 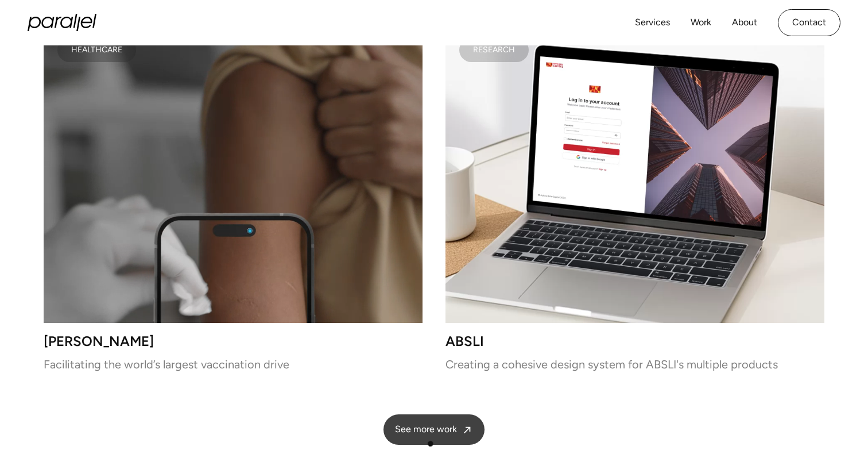 I want to click on p: Creating a cohesive design system for ABSLI's multiple products, so click(x=635, y=364).